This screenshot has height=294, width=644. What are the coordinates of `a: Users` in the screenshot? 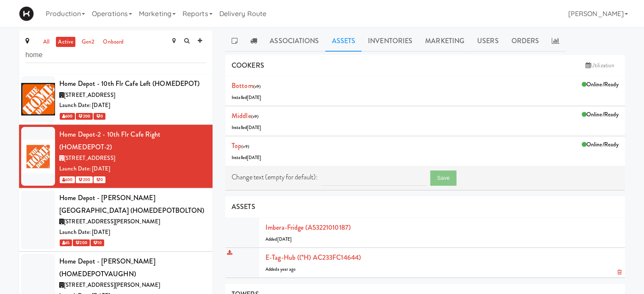 It's located at (488, 41).